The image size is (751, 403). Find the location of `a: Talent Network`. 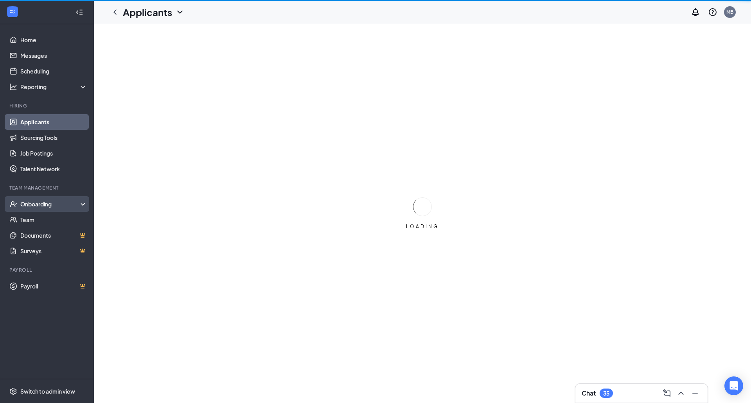

a: Talent Network is located at coordinates (54, 169).